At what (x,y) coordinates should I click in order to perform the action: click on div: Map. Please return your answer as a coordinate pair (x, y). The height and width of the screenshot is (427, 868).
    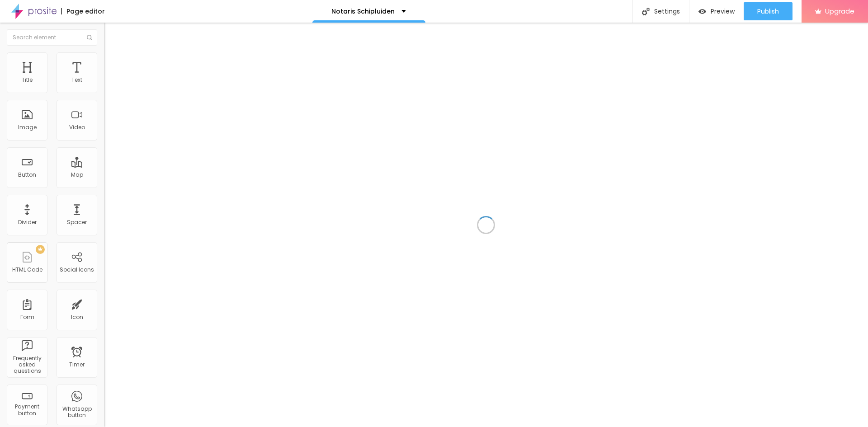
    Looking at the image, I should click on (77, 175).